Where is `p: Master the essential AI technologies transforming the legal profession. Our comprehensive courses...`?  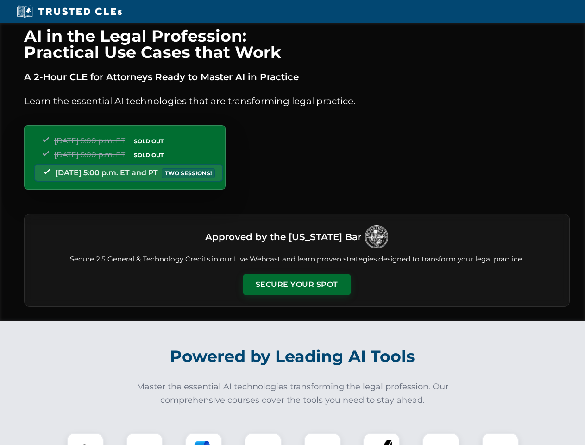
p: Master the essential AI technologies transforming the legal profession. Our comprehensive courses... is located at coordinates (293, 393).